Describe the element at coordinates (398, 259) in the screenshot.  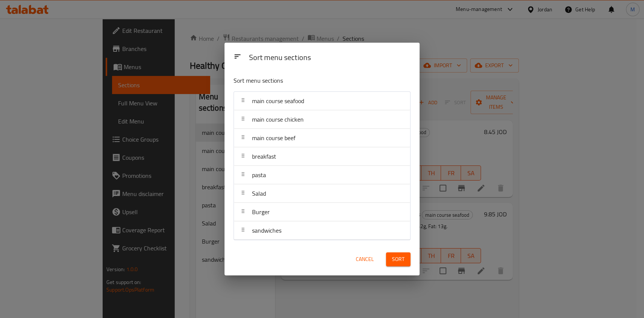
I see `span: Sort` at that location.